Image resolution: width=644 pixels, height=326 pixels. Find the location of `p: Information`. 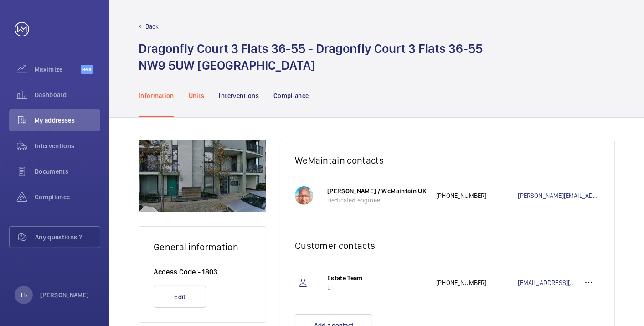

p: Information is located at coordinates (156, 96).